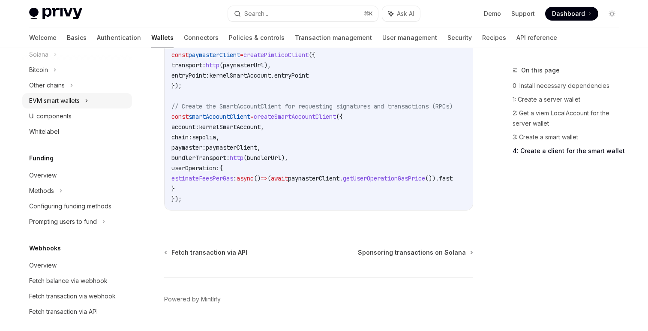 This screenshot has height=331, width=648. I want to click on div: Fetch transaction via webhook, so click(72, 296).